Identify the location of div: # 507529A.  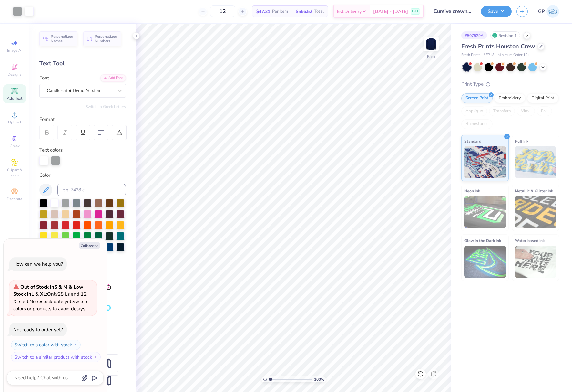
(475, 35).